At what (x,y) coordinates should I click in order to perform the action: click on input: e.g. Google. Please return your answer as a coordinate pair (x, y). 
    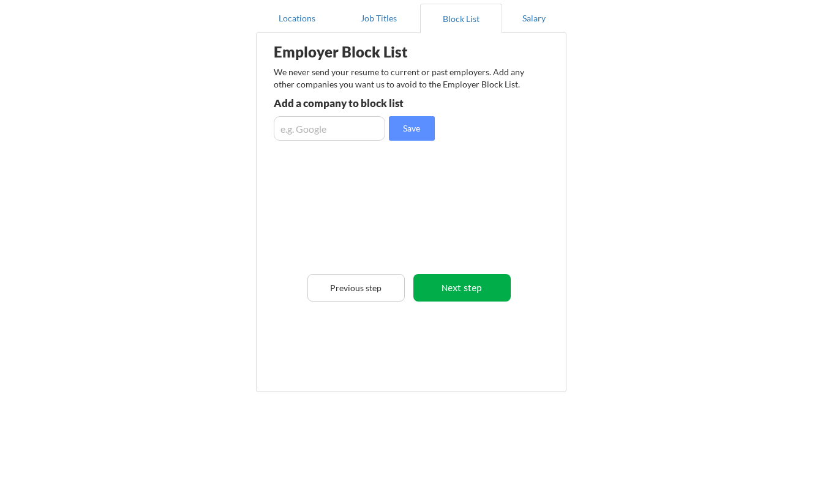
    Looking at the image, I should click on (329, 128).